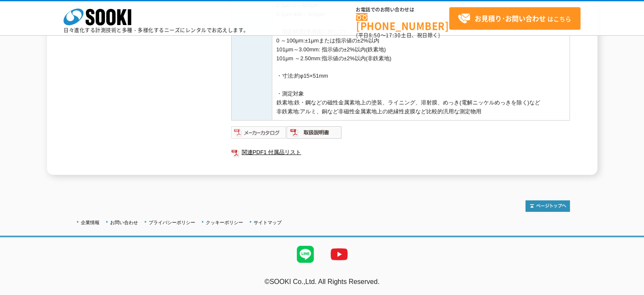  What do you see at coordinates (314, 134) in the screenshot?
I see `a: 取扱説明書` at bounding box center [314, 134].